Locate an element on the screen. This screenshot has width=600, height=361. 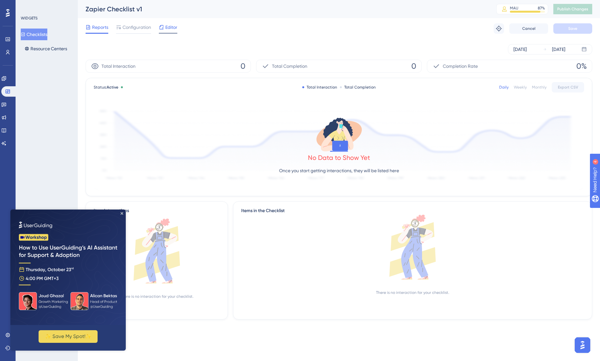
button: Resource Centers is located at coordinates (46, 49).